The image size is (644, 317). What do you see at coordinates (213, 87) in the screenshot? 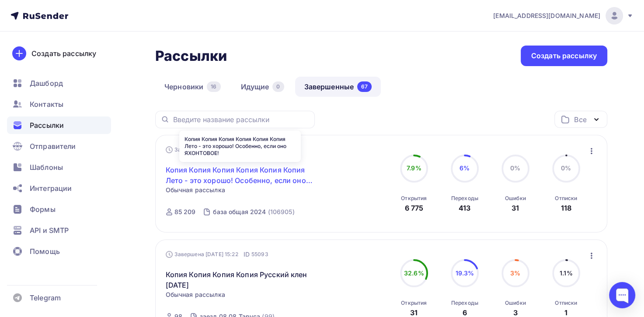
I see `div: 16` at bounding box center [213, 87].